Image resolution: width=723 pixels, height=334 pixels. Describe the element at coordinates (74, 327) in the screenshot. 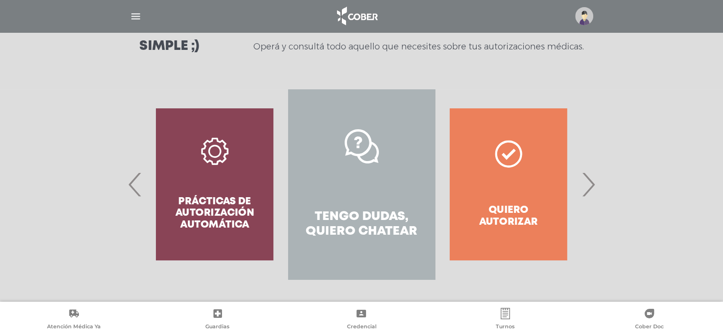

I see `span: Atención Médica Ya` at that location.